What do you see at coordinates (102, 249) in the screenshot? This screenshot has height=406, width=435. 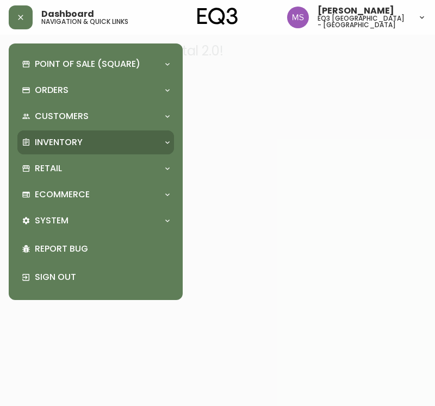 I see `p: Report Bug` at bounding box center [102, 249].